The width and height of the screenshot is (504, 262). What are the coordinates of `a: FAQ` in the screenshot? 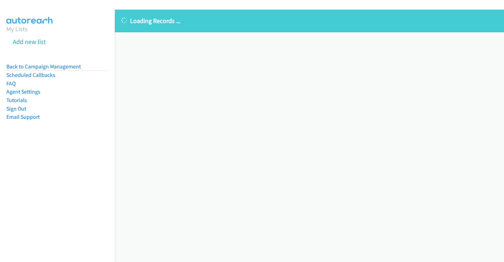 It's located at (11, 83).